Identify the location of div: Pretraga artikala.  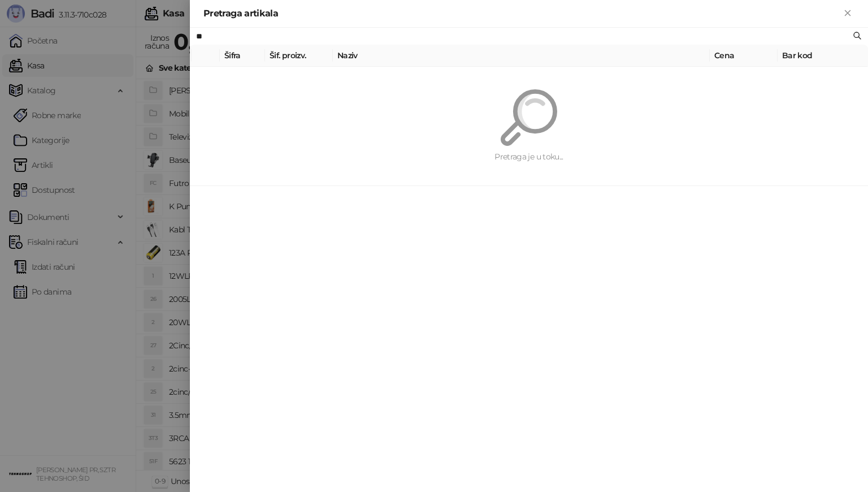
(523, 14).